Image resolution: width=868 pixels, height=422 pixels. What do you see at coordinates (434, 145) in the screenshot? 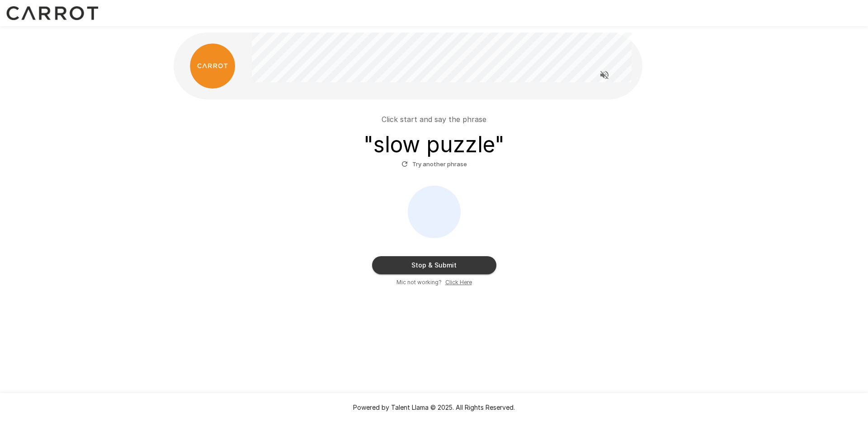
I see `h3: " slow puzzle "` at bounding box center [434, 145].